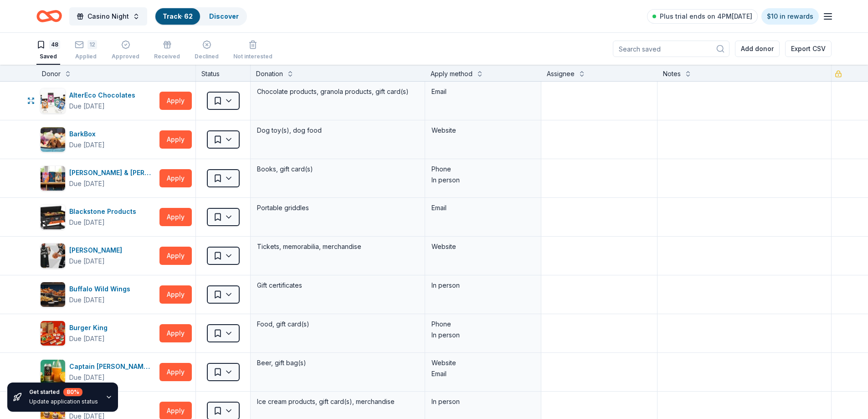 The image size is (868, 419). Describe the element at coordinates (269, 74) in the screenshot. I see `div: Donation` at that location.